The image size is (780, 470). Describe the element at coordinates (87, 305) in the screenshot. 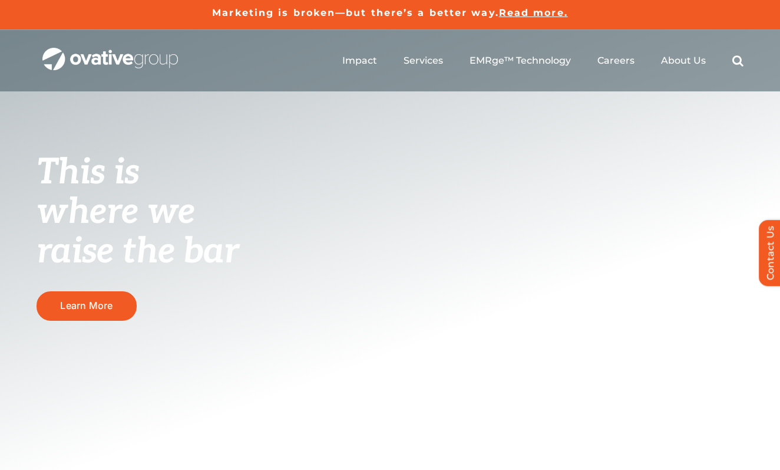

I see `a: Learn More` at that location.